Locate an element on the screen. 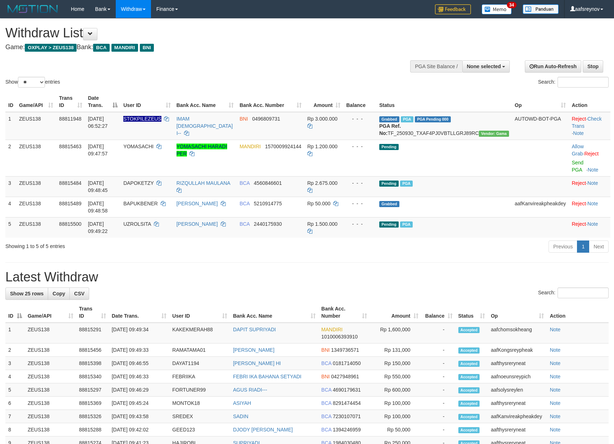 The width and height of the screenshot is (614, 444). img: Feedback.jpg is located at coordinates (453, 9).